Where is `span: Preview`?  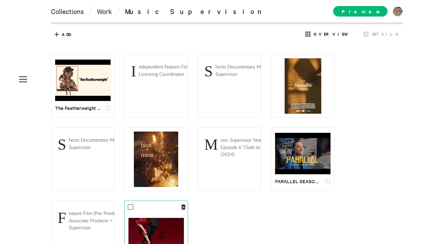 span: Preview is located at coordinates (360, 11).